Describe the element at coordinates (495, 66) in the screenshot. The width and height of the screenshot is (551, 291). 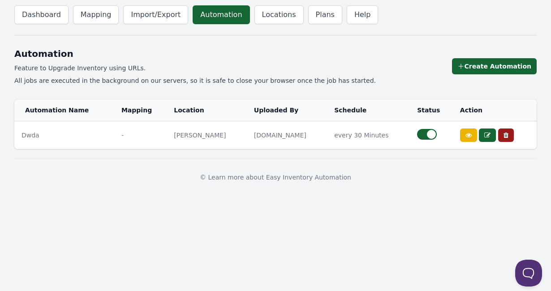
I see `a: Create Automation` at that location.